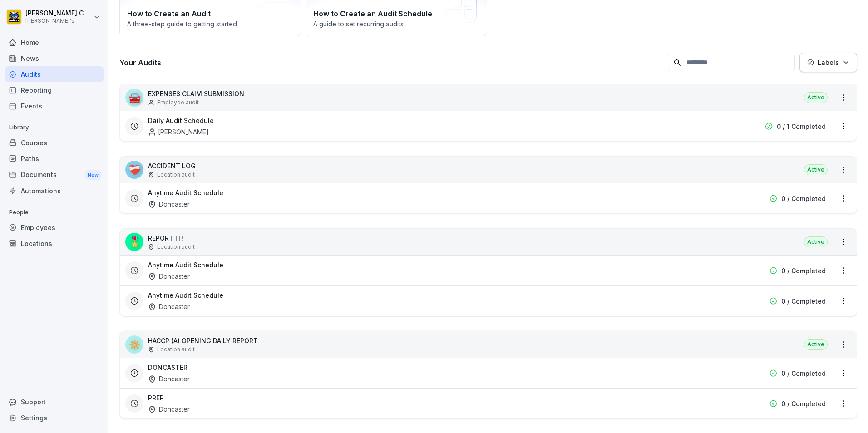 The image size is (868, 433). What do you see at coordinates (54, 143) in the screenshot?
I see `div: Courses` at bounding box center [54, 143].